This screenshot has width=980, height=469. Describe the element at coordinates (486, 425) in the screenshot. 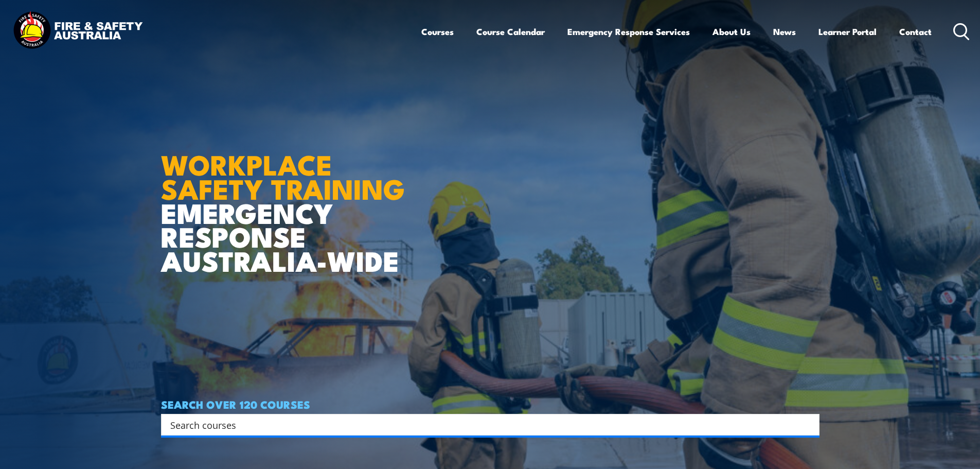

I see `form: Search form` at that location.